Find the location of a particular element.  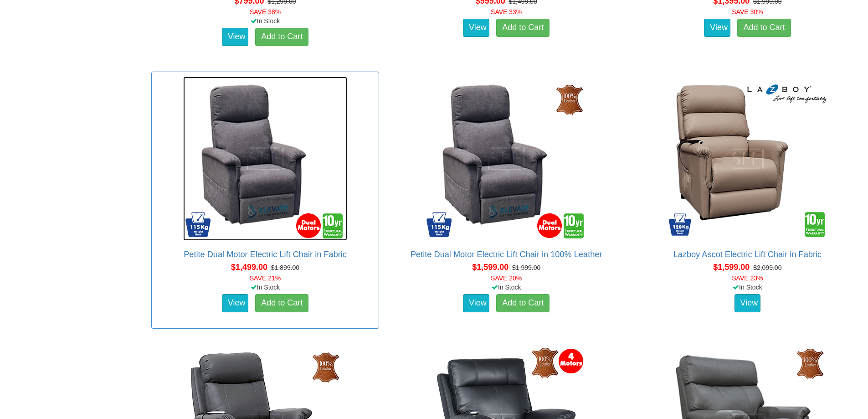

a: Petite Dual Motor Electric Lift Chair in 100% Leather is located at coordinates (506, 254).